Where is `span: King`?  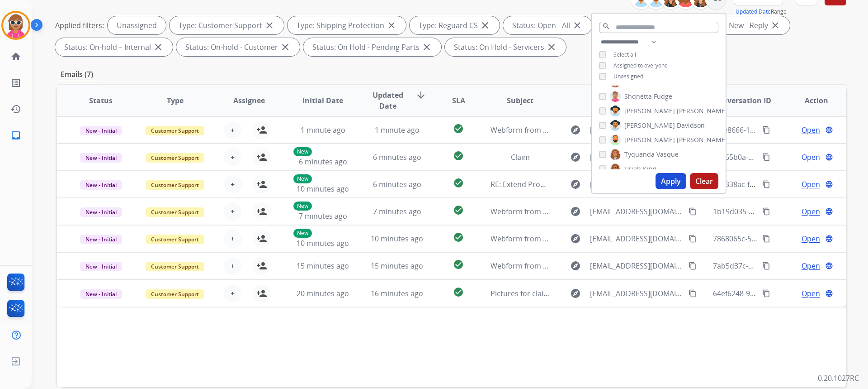 span: King is located at coordinates (650, 168).